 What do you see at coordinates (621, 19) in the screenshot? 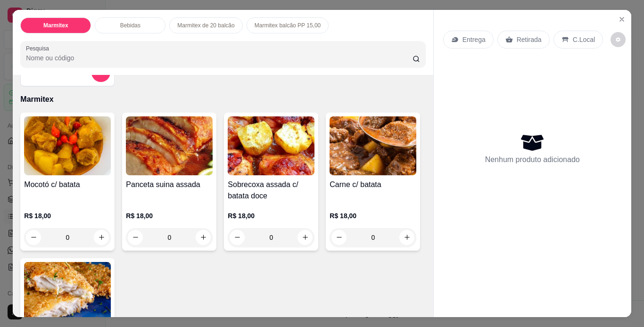
I see `button: Close` at bounding box center [621, 19].